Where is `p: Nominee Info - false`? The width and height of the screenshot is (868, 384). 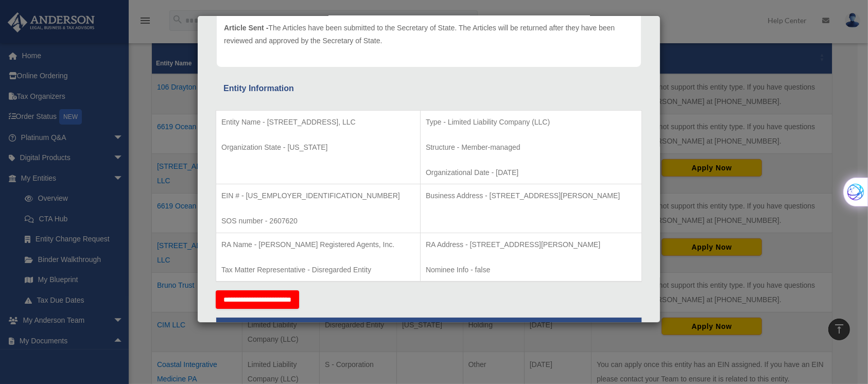
p: Nominee Info - false is located at coordinates (530, 269).